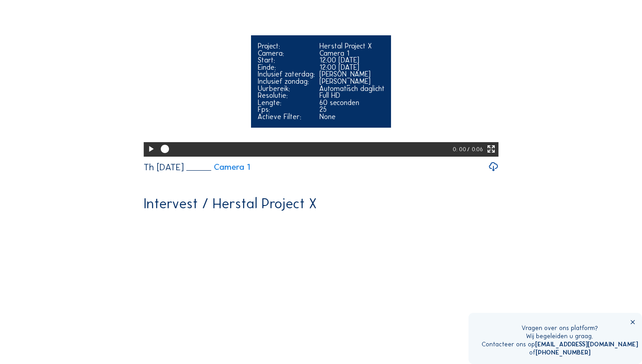 The image size is (642, 364). I want to click on div: Resolutie:, so click(286, 96).